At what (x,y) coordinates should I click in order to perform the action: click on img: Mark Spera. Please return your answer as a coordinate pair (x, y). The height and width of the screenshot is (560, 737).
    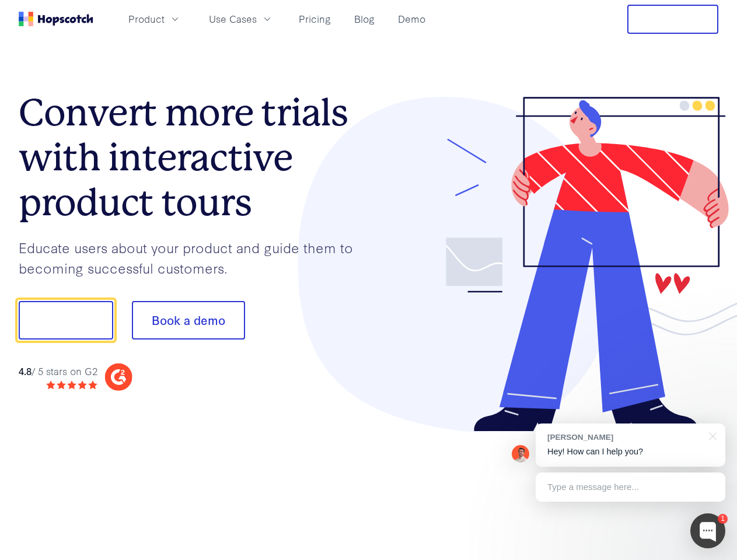
    Looking at the image, I should click on (520, 454).